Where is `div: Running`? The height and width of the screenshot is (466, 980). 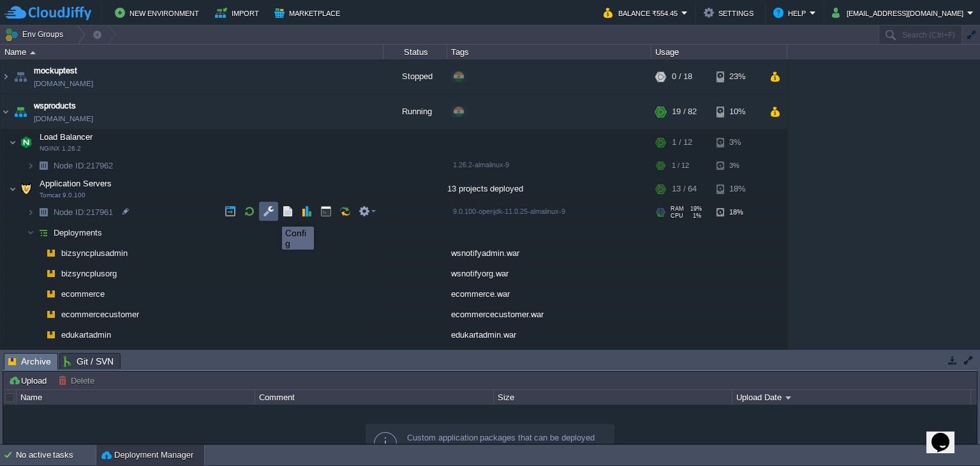 div: Running is located at coordinates (416, 111).